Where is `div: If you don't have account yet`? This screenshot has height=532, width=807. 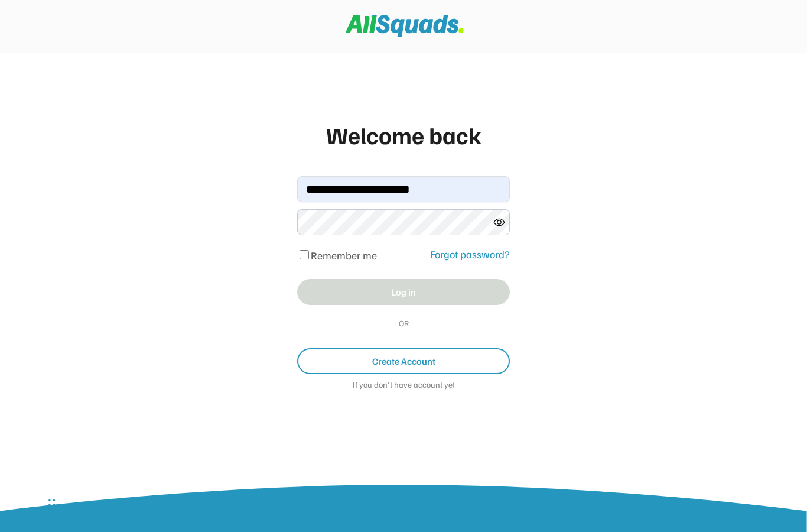
div: If you don't have account yet is located at coordinates (403, 386).